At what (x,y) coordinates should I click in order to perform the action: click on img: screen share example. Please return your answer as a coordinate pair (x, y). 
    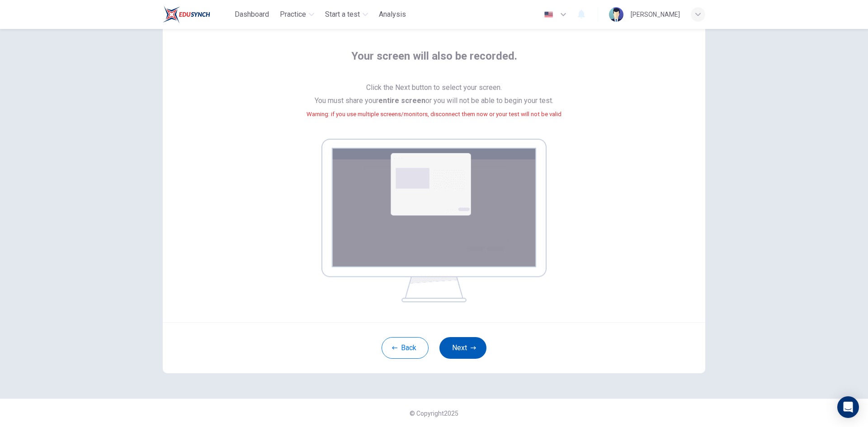
    Looking at the image, I should click on (434, 220).